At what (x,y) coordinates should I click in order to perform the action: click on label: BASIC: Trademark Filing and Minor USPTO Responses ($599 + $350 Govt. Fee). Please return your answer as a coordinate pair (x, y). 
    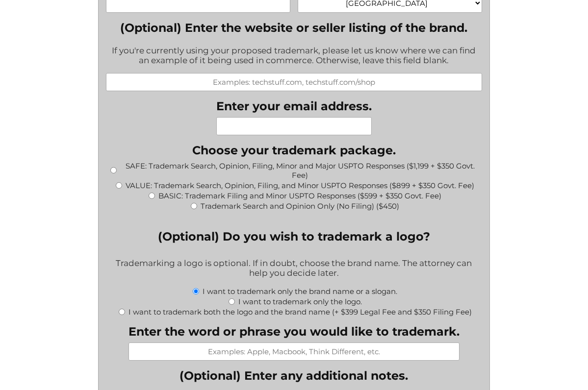
    Looking at the image, I should click on (300, 195).